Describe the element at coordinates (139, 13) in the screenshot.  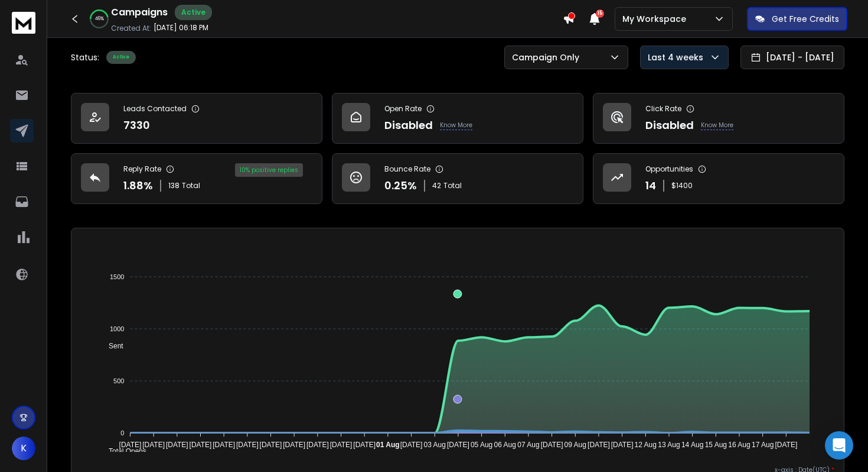
I see `h1: Campaigns` at that location.